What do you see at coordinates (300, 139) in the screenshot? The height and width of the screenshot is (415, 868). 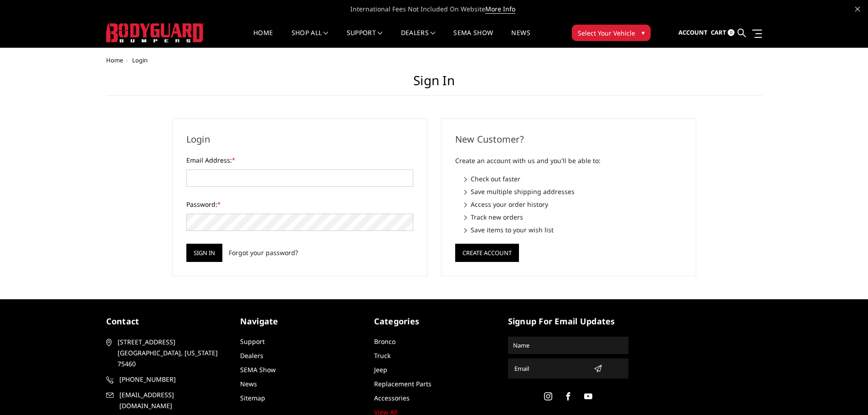 I see `h2: Login` at bounding box center [300, 139].